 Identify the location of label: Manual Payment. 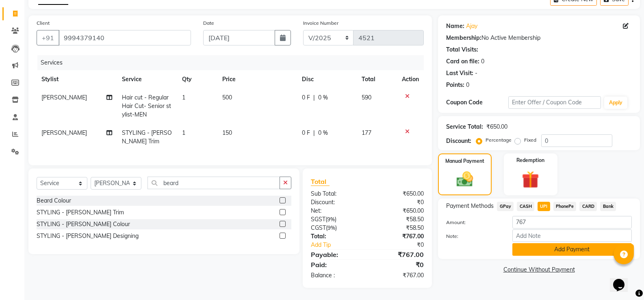
(465, 161).